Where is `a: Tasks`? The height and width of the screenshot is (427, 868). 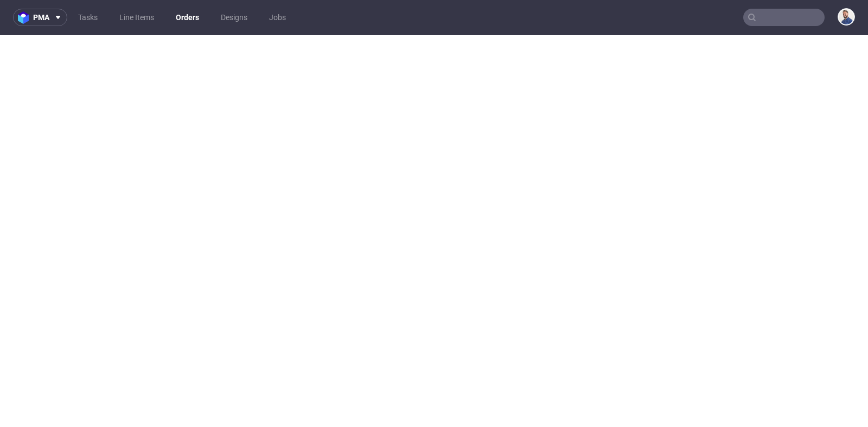 a: Tasks is located at coordinates (88, 17).